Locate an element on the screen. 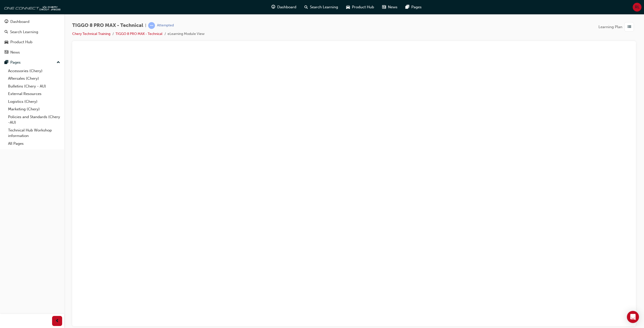 Image resolution: width=644 pixels, height=328 pixels. span: TIGGO 8 PRO MAX - Technical is located at coordinates (108, 26).